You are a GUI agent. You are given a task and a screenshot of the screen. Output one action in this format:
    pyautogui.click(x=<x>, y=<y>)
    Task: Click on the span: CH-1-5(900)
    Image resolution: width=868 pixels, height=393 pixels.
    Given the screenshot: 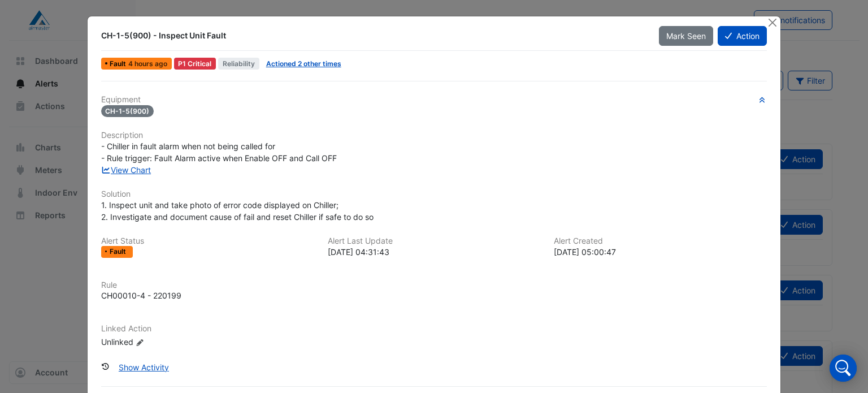 What is the action you would take?
    pyautogui.click(x=128, y=111)
    